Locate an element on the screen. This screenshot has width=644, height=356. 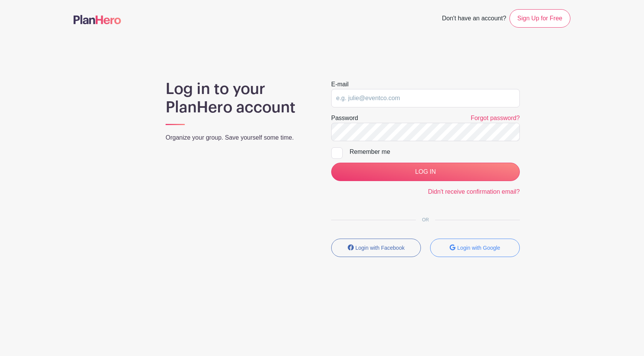
label: Password is located at coordinates (345, 118).